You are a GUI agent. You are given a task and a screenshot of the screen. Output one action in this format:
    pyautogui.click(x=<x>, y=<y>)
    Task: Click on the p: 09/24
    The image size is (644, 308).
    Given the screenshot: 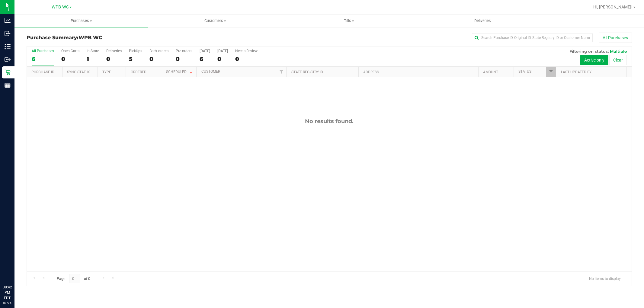 What is the action you would take?
    pyautogui.click(x=7, y=303)
    